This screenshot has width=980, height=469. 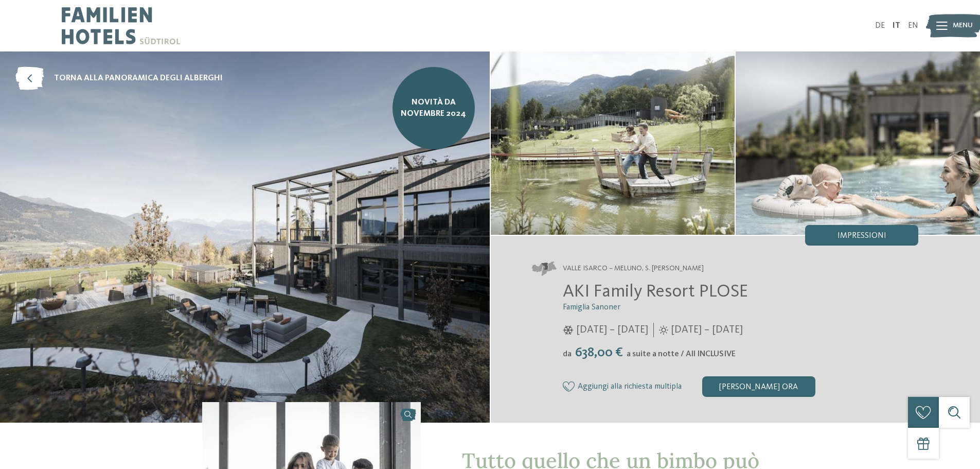 I want to click on span: Famiglia Sanoner, so click(x=592, y=308).